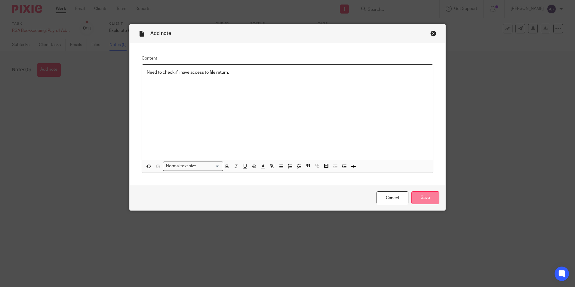 The width and height of the screenshot is (575, 287). What do you see at coordinates (287, 58) in the screenshot?
I see `label: Content` at bounding box center [287, 58].